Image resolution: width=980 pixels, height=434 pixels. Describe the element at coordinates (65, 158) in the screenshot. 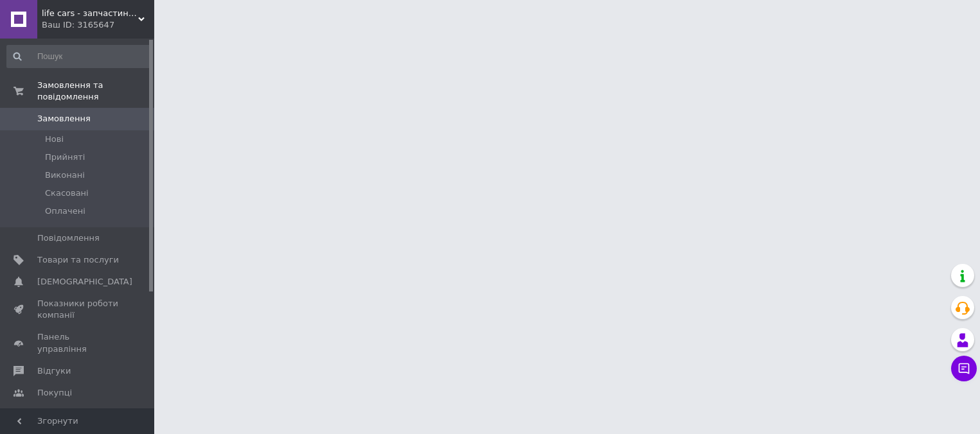

I see `span: Прийняті` at that location.